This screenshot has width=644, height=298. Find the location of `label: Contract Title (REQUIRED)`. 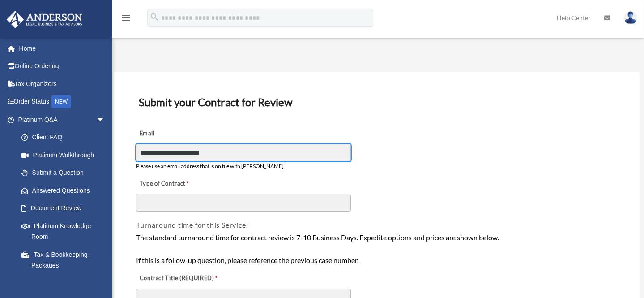

label: Contract Title (REQUIRED) is located at coordinates (180, 279).